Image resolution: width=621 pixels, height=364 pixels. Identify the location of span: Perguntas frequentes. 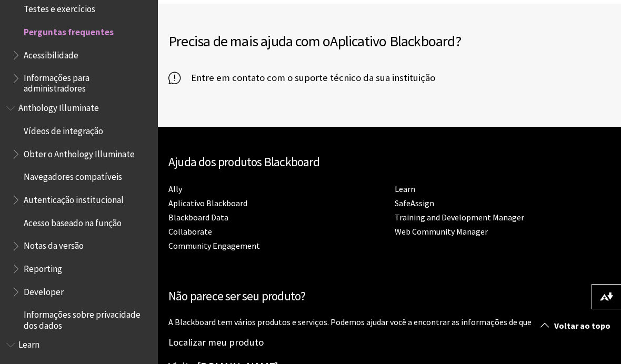
(68, 30).